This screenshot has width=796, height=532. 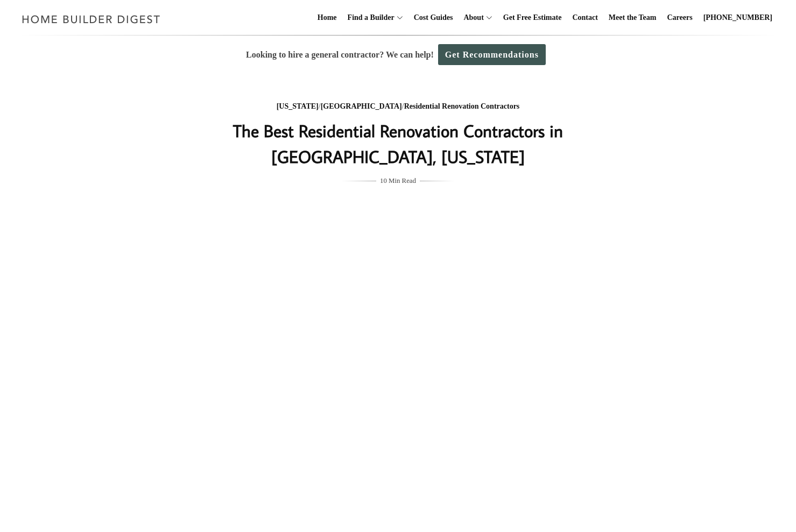 I want to click on a: About, so click(x=471, y=18).